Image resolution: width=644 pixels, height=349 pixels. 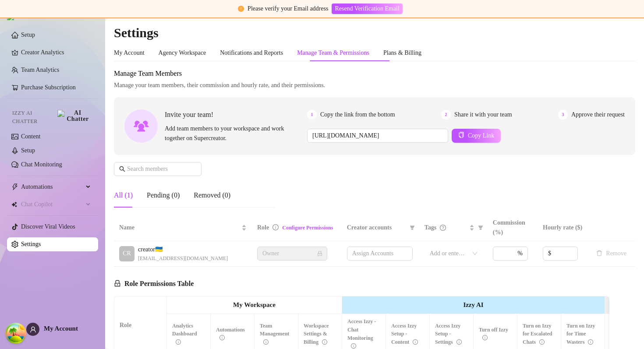 I want to click on th: Commission (%), so click(x=513, y=228).